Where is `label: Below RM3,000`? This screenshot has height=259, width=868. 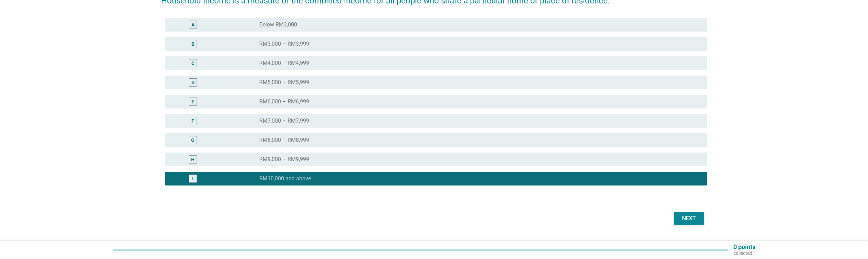 label: Below RM3,000 is located at coordinates (278, 24).